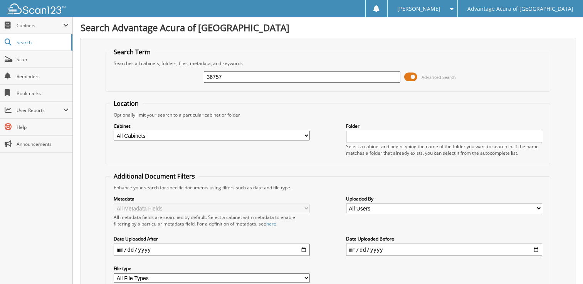 The height and width of the screenshot is (284, 583). I want to click on span: Search, so click(42, 42).